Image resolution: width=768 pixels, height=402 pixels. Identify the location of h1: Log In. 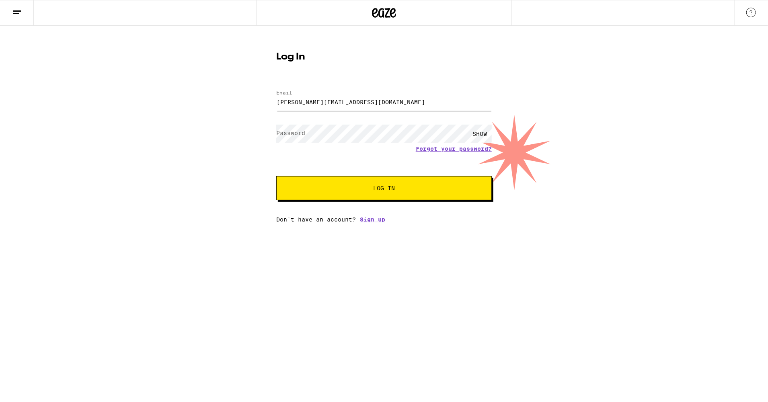
(384, 57).